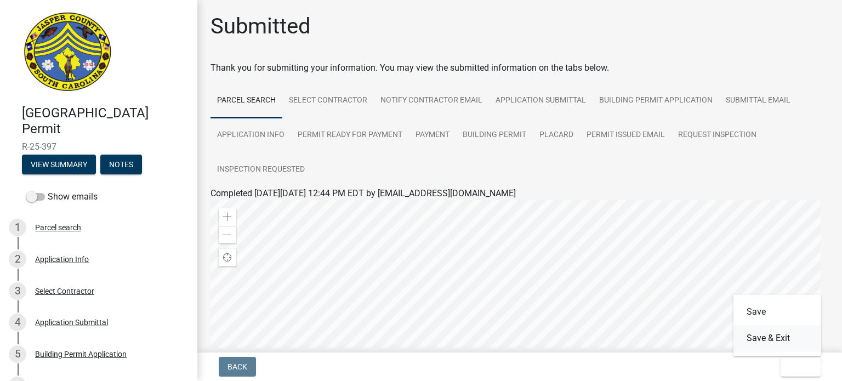 The height and width of the screenshot is (381, 842). I want to click on div: Application Submittal, so click(71, 322).